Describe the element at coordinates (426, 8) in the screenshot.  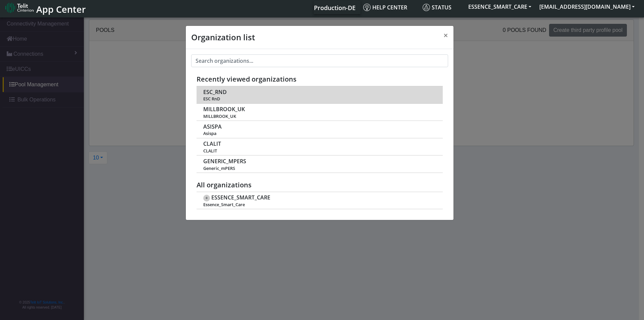
I see `img: status.svg` at that location.